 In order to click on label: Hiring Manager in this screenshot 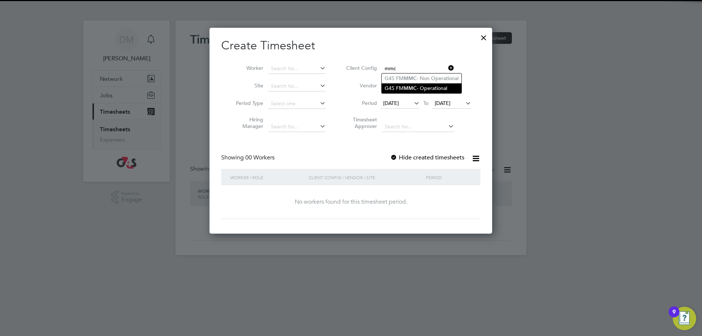, I will do `click(247, 123)`.